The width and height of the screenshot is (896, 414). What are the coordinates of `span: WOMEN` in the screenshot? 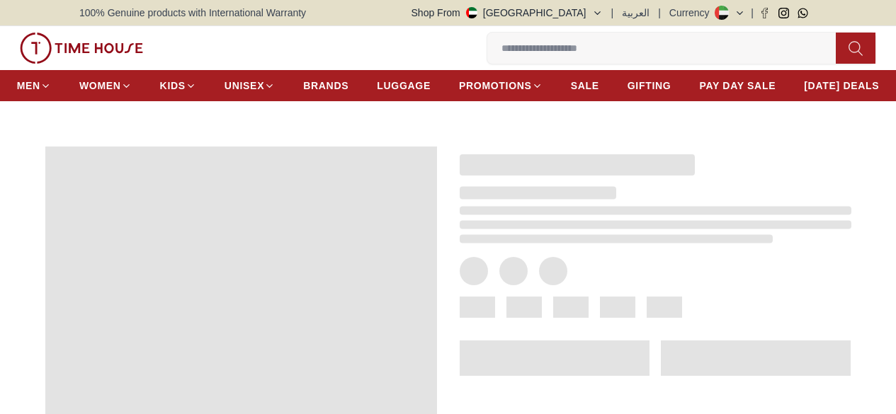 It's located at (100, 86).